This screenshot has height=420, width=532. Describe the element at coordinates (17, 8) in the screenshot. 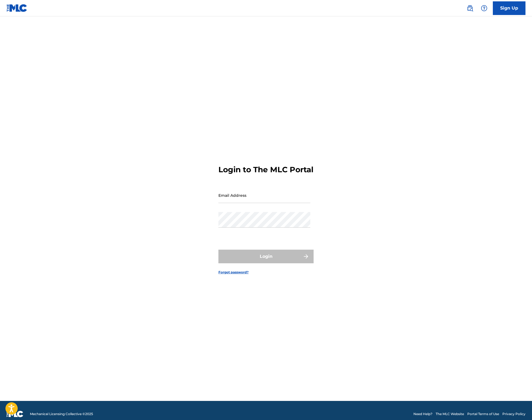

I see `img: MLC Logo` at that location.